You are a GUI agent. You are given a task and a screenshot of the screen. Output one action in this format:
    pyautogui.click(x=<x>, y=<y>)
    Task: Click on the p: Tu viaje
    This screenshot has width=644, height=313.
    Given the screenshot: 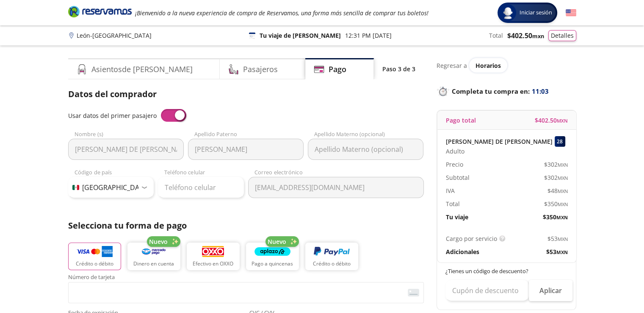 What is the action you would take?
    pyautogui.click(x=457, y=217)
    